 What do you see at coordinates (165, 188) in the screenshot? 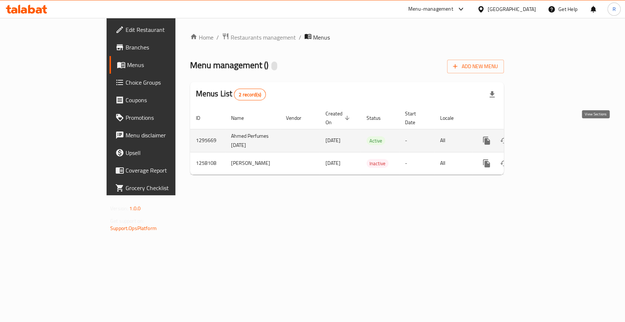
I see `span: Grocery Checklist` at bounding box center [165, 188].